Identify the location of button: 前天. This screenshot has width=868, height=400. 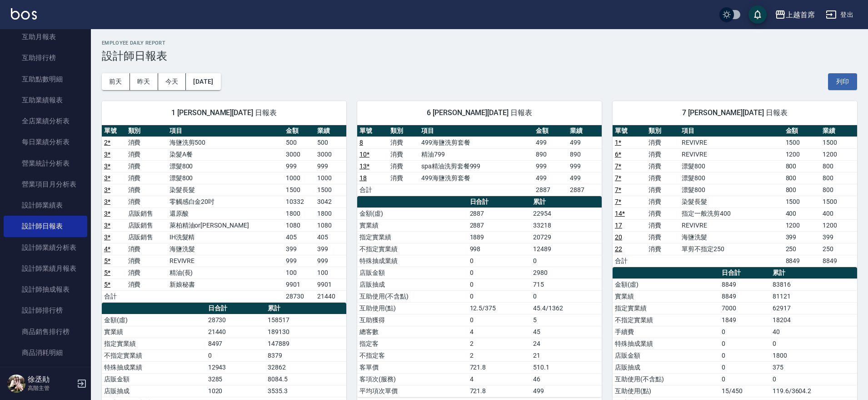
(116, 82).